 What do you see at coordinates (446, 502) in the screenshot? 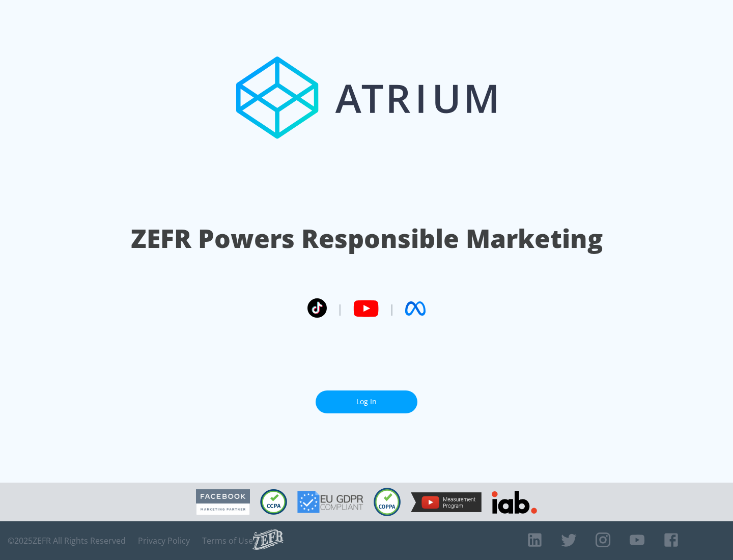
I see `img: YouTube Measurement Program` at bounding box center [446, 502].